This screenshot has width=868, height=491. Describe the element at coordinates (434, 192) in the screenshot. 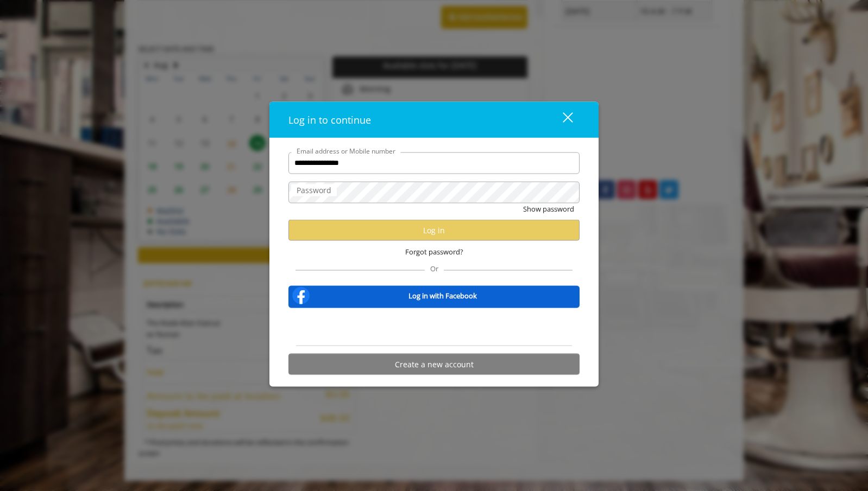

I see `input: Password` at that location.